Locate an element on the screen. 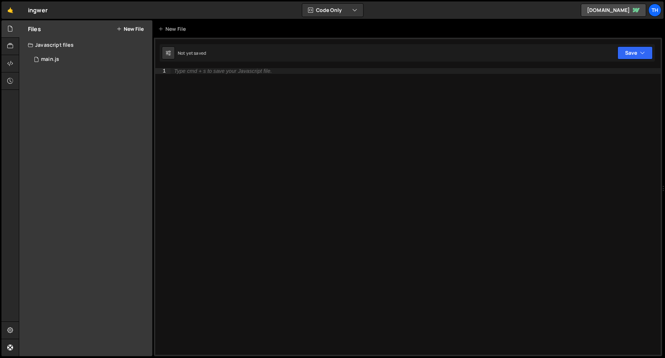  div: Javascript files is located at coordinates (86, 45).